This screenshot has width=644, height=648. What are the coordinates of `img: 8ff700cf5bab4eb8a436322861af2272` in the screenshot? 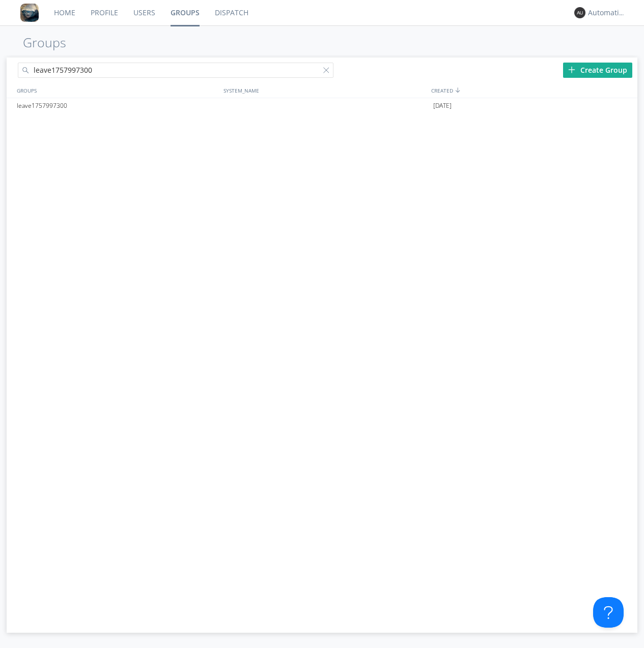 It's located at (30, 13).